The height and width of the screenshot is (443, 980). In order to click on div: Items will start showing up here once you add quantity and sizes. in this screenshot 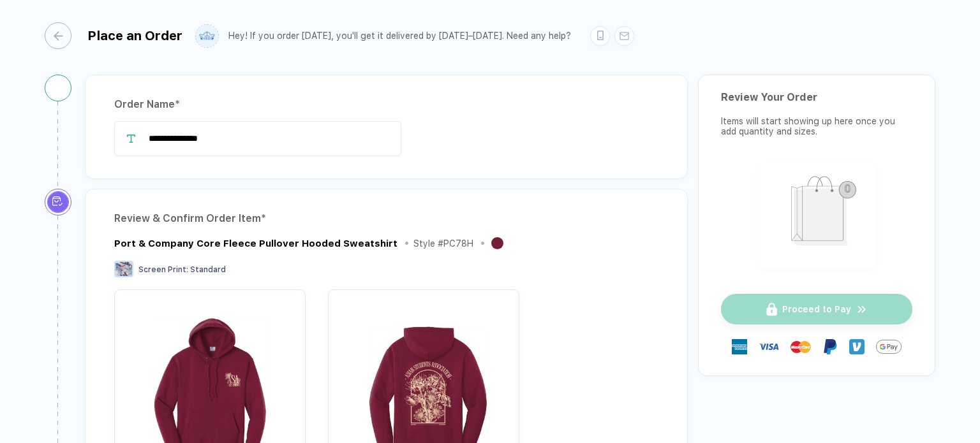, I will do `click(817, 126)`.